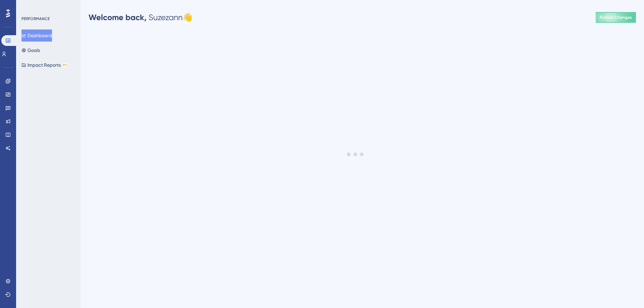 This screenshot has width=644, height=308. Describe the element at coordinates (117, 17) in the screenshot. I see `span: Welcome back,` at that location.